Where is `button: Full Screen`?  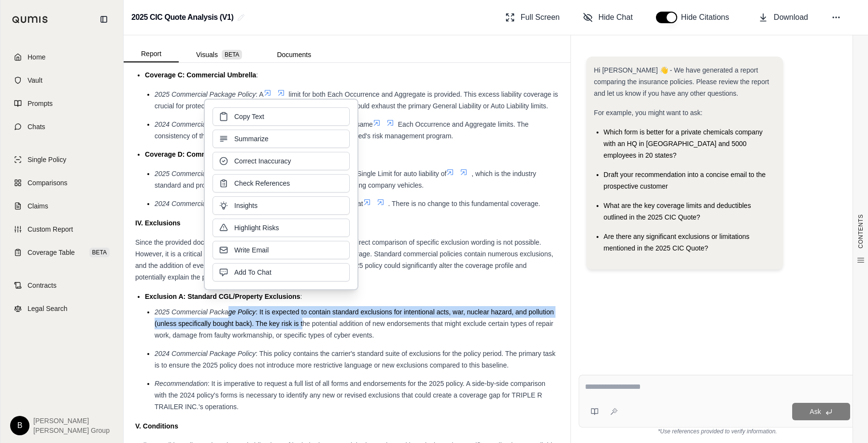
button: Full Screen is located at coordinates (532, 18).